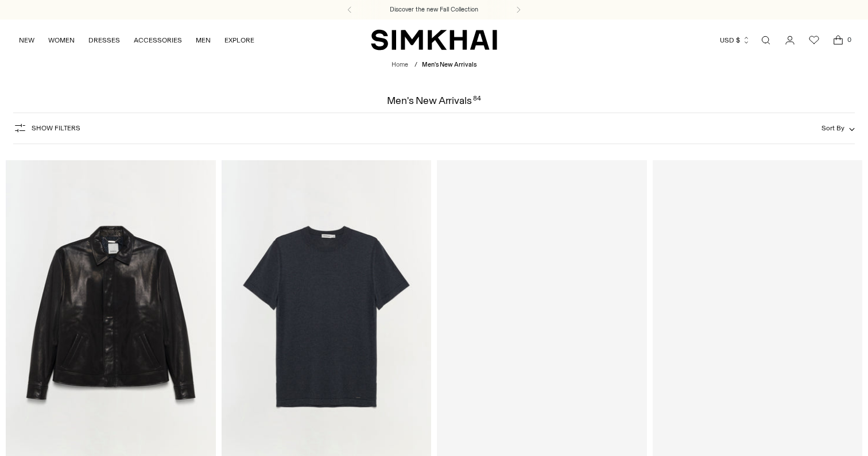  Describe the element at coordinates (47, 128) in the screenshot. I see `button: Show Filters` at that location.